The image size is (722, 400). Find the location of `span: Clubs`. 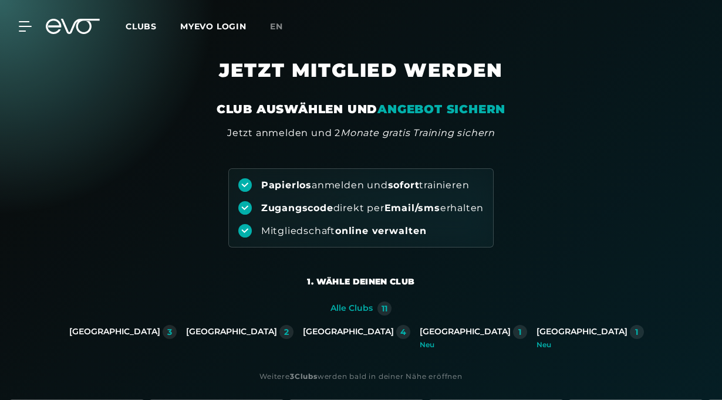

span: Clubs is located at coordinates (141, 26).